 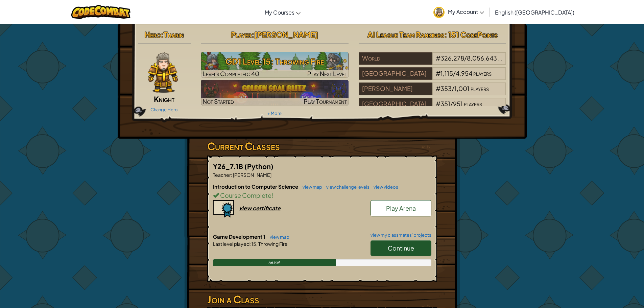 What do you see at coordinates (260, 208) in the screenshot?
I see `div: view certificate` at bounding box center [260, 208].